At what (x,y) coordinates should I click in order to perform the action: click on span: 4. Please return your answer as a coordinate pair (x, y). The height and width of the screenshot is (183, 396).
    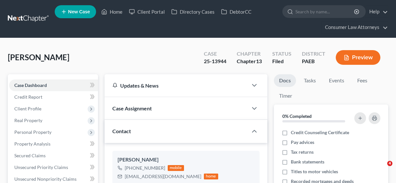
    Looking at the image, I should click on (390, 164).